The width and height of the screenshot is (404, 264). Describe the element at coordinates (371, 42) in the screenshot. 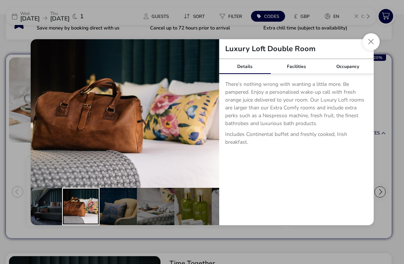

I see `button: Close dialog` at that location.